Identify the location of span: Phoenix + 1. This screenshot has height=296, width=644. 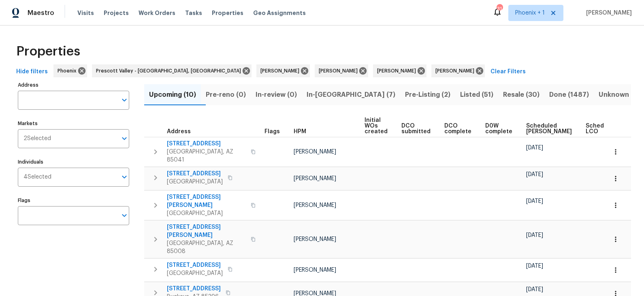
(530, 13).